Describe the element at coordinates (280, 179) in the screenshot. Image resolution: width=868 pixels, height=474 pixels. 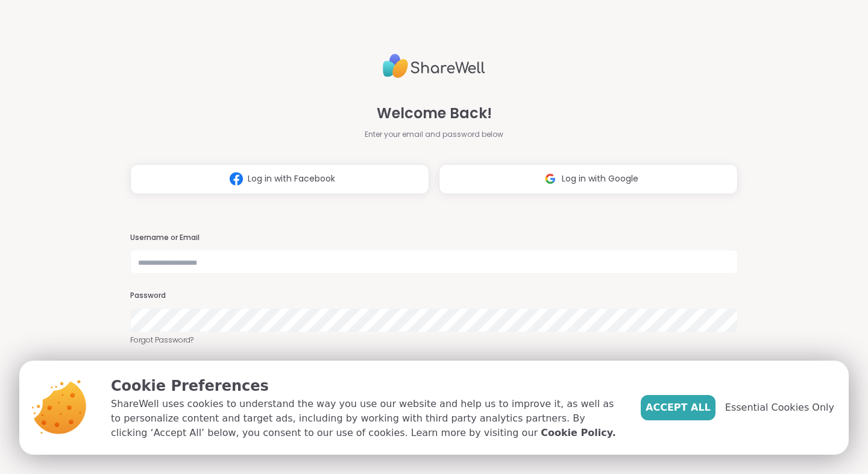
I see `button: Log in with Facebook` at that location.